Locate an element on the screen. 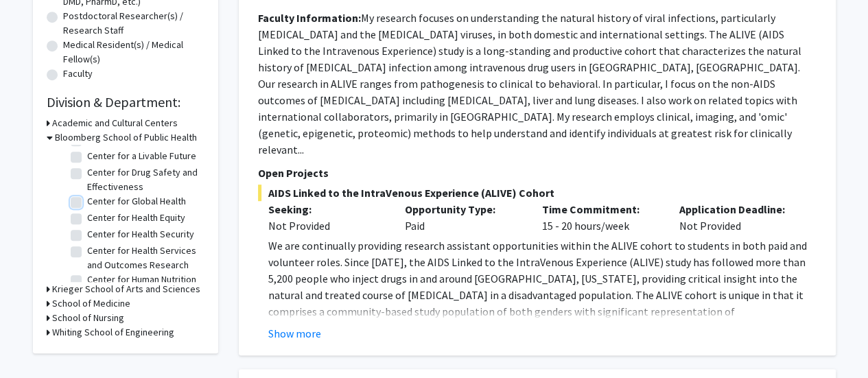 This screenshot has height=378, width=868. h3: Bloomberg School of Public Health is located at coordinates (126, 137).